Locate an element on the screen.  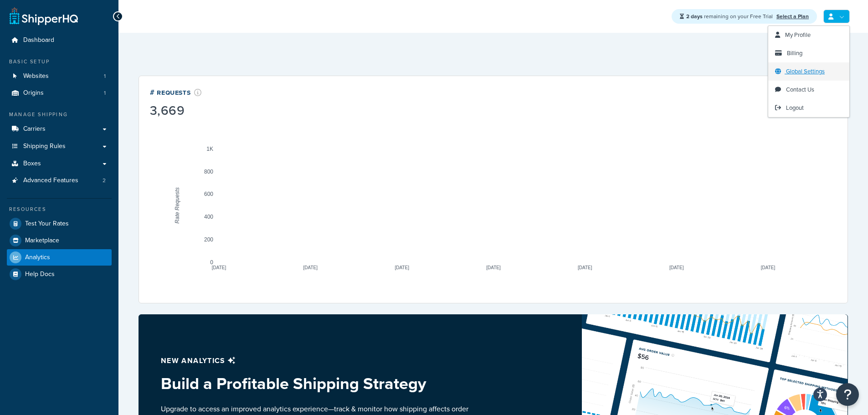
svg: A chart. is located at coordinates (494, 205).